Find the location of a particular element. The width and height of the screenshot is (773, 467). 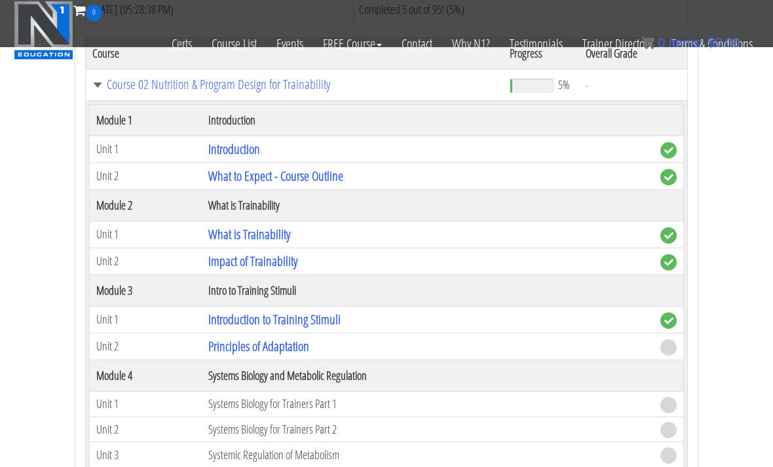

td: Systems Biology for Trainers Part 1 is located at coordinates (428, 403).